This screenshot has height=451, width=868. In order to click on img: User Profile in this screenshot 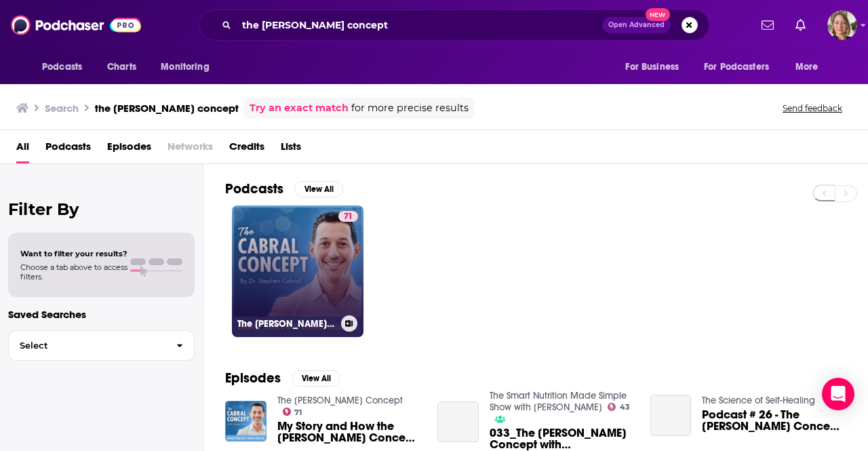, I will do `click(843, 25)`.